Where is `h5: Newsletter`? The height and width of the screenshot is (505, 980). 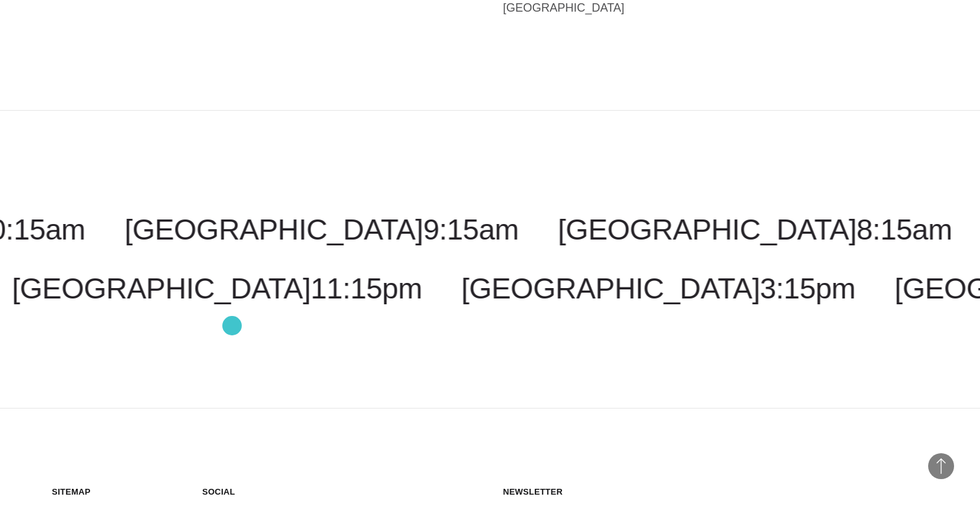
h5: Newsletter is located at coordinates (715, 492).